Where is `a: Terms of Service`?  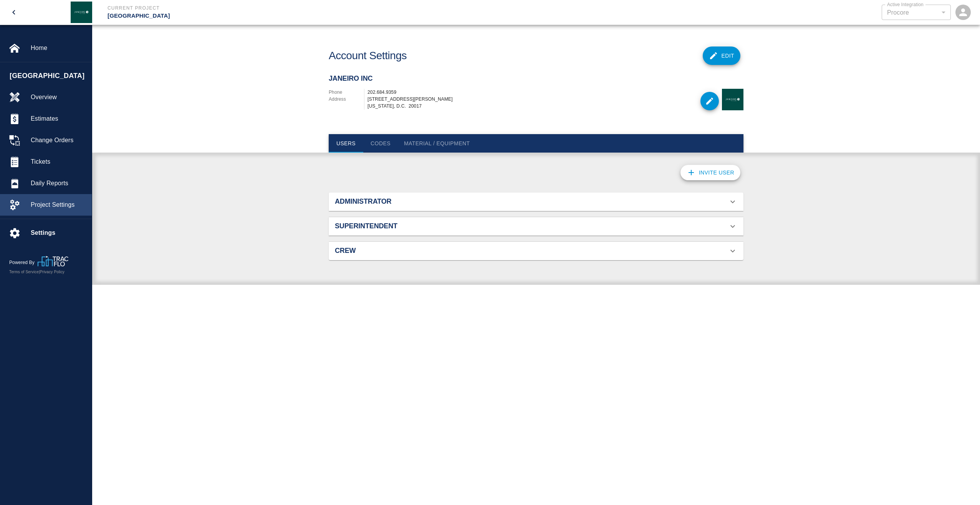
a: Terms of Service is located at coordinates (24, 271).